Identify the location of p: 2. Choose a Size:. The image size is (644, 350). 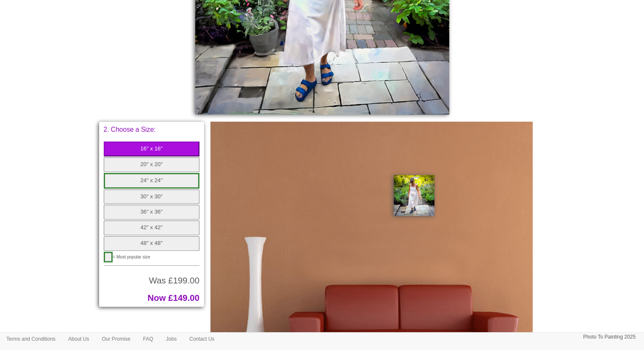
(152, 130).